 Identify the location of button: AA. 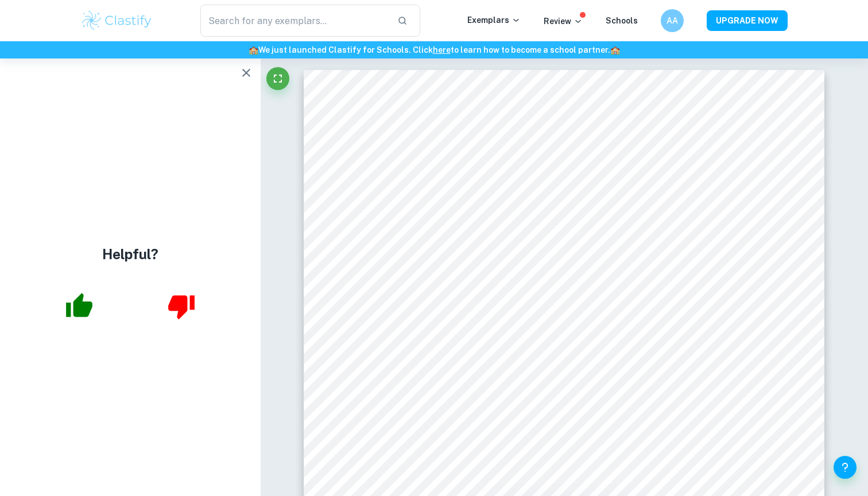
(672, 21).